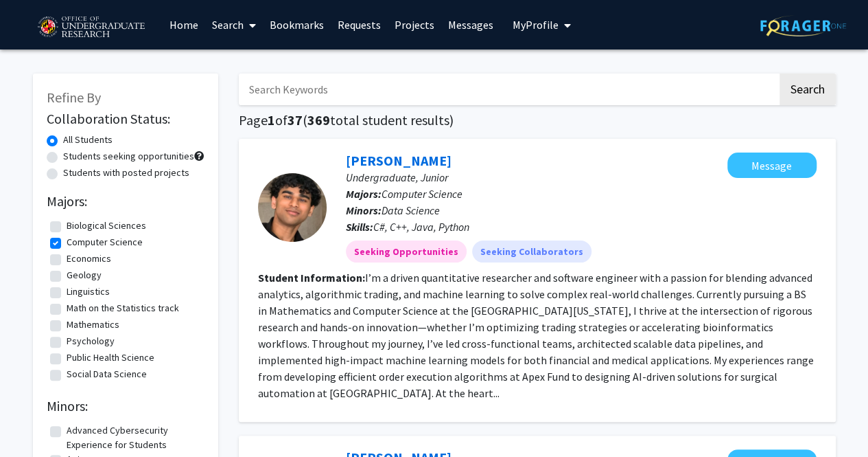  I want to click on label: Psychology, so click(90, 341).